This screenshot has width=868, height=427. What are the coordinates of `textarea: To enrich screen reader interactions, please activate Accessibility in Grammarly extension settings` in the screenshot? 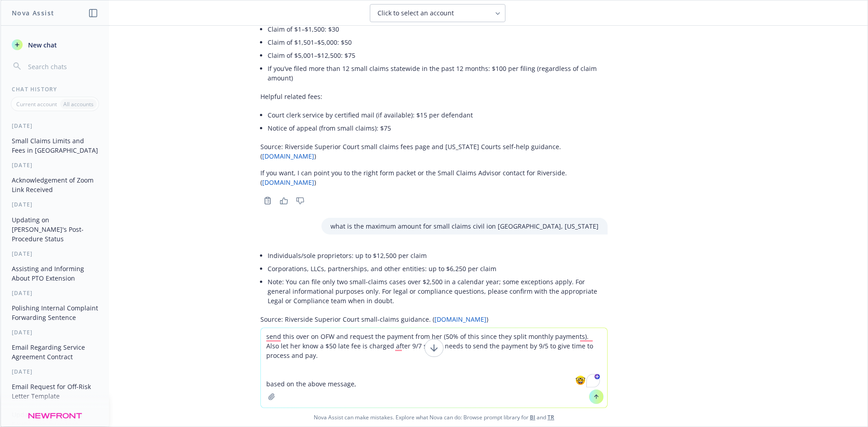 It's located at (434, 368).